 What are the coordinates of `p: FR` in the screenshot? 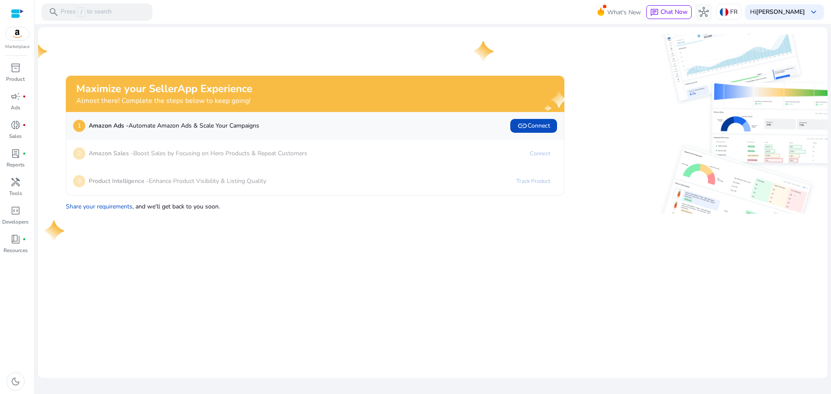 It's located at (734, 12).